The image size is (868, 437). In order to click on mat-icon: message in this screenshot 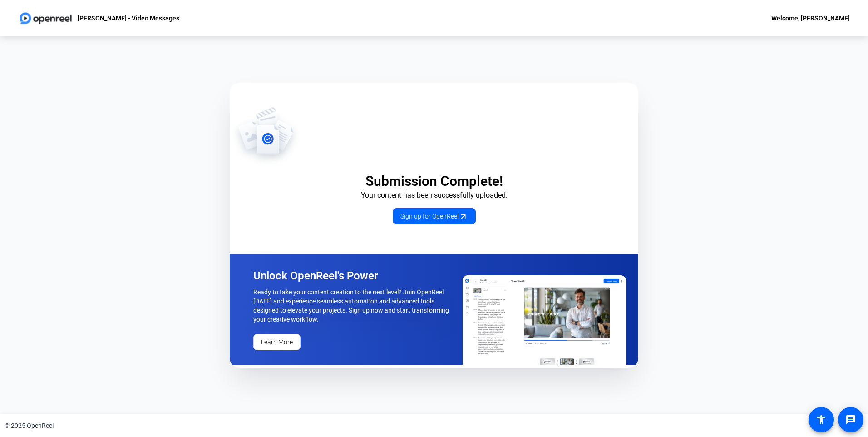, I will do `click(851, 420)`.